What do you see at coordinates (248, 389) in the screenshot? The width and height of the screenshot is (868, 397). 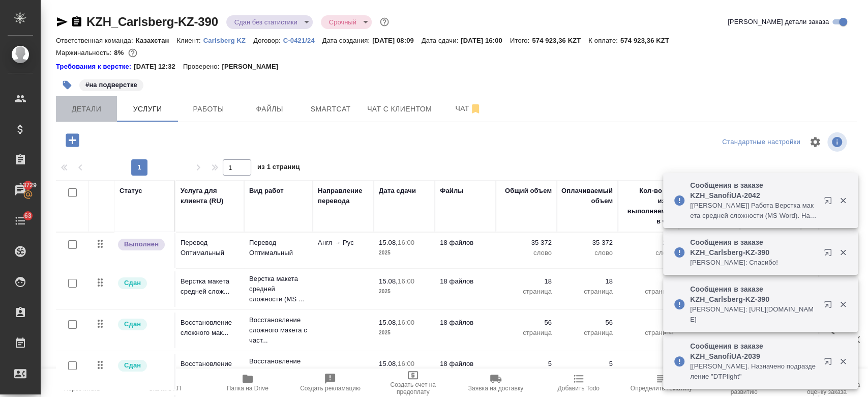 I see `span: Папка на Drive` at bounding box center [248, 389].